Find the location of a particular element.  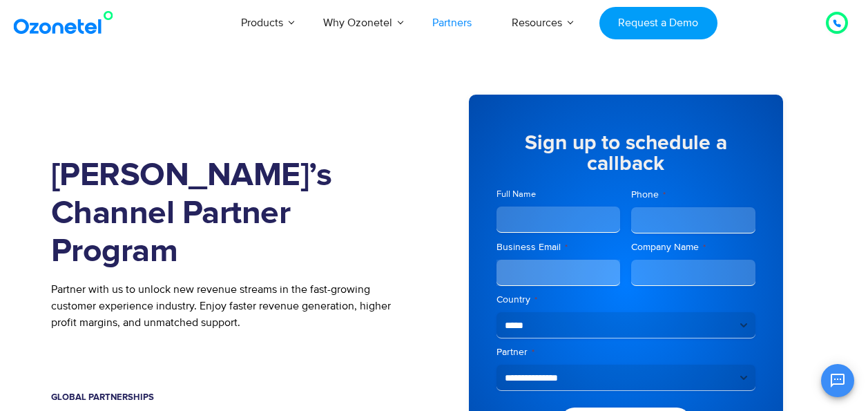

label: Company Name is located at coordinates (693, 247).